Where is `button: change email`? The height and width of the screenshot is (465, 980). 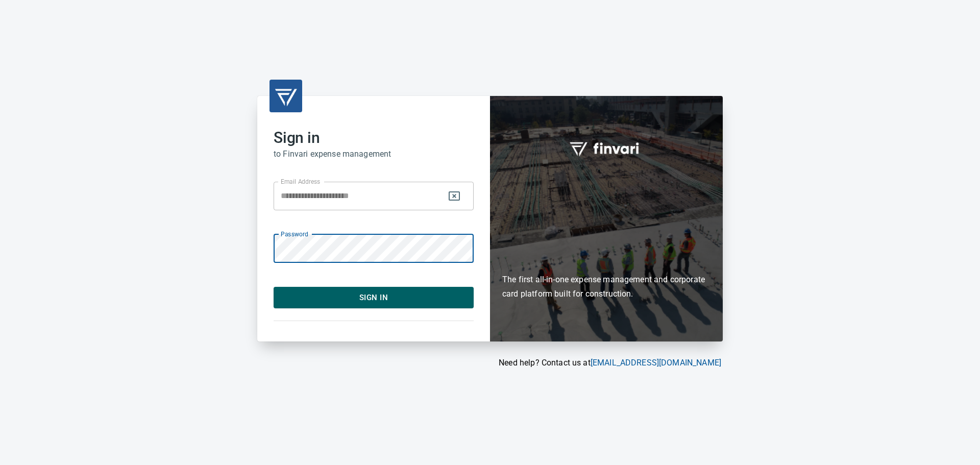
button: change email is located at coordinates (454, 196).